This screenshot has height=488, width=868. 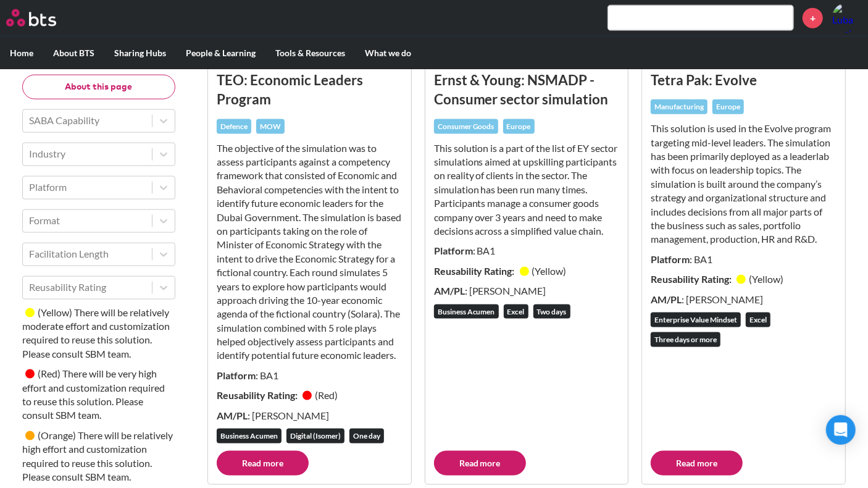 What do you see at coordinates (140, 53) in the screenshot?
I see `label: Sharing Hubs` at bounding box center [140, 53].